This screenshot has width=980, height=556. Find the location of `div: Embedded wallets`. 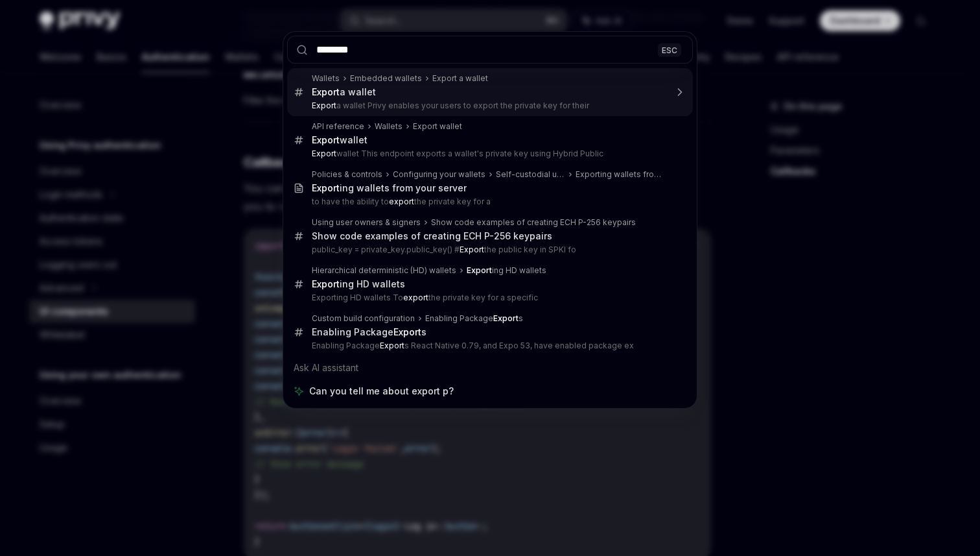

div: Embedded wallets is located at coordinates (386, 78).